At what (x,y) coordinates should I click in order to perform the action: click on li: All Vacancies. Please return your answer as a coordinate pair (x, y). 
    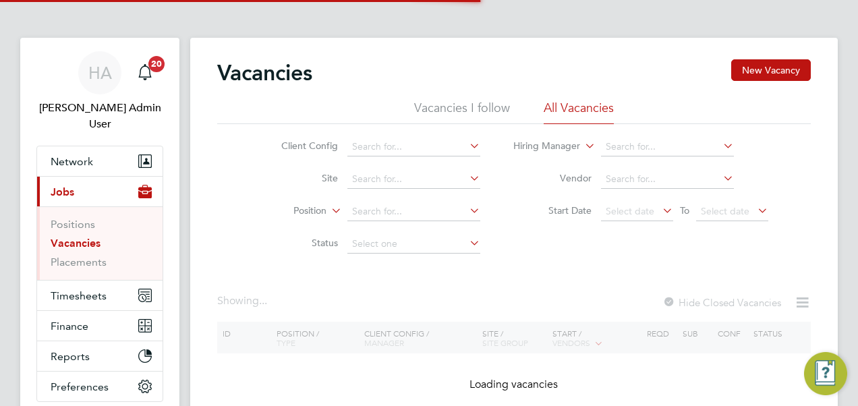
    Looking at the image, I should click on (579, 112).